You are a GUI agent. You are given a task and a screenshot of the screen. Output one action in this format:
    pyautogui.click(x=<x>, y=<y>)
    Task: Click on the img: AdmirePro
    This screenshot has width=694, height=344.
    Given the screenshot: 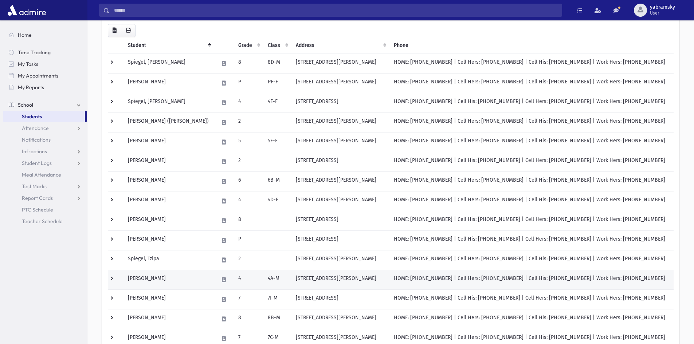 What is the action you would take?
    pyautogui.click(x=27, y=10)
    